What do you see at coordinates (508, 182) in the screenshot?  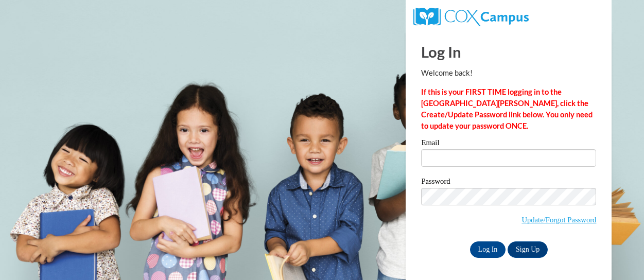 I see `label: Password` at bounding box center [508, 182].